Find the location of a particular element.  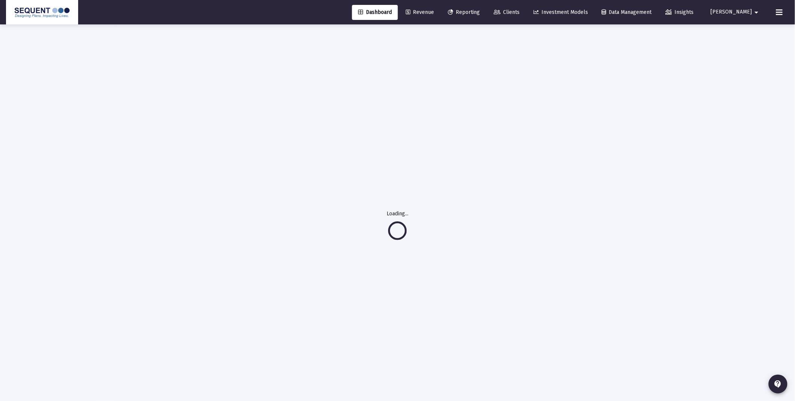

span: Clients is located at coordinates (507, 12).